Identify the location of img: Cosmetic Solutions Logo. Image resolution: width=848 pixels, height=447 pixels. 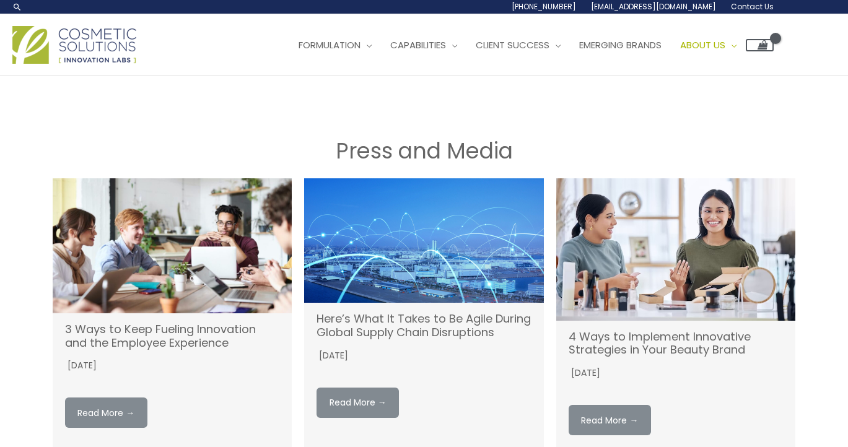
(74, 45).